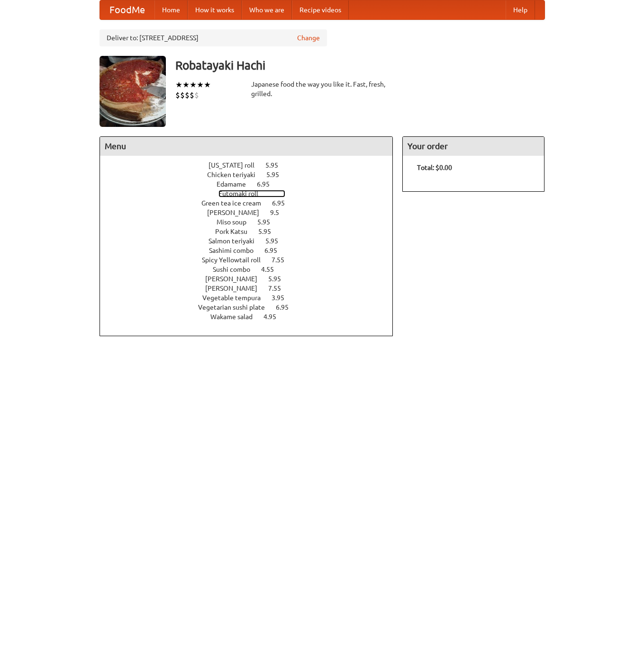  What do you see at coordinates (320, 10) in the screenshot?
I see `a: Recipe videos` at bounding box center [320, 10].